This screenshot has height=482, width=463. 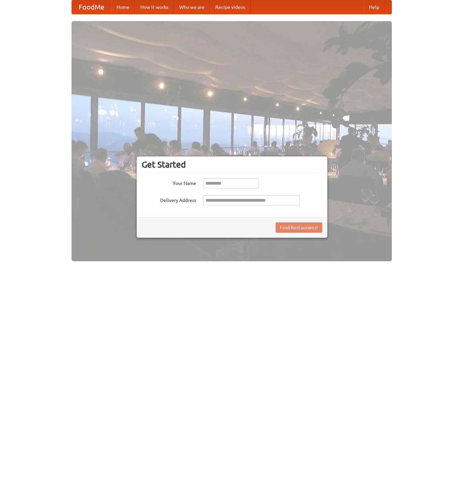 What do you see at coordinates (230, 7) in the screenshot?
I see `a: Recipe videos` at bounding box center [230, 7].